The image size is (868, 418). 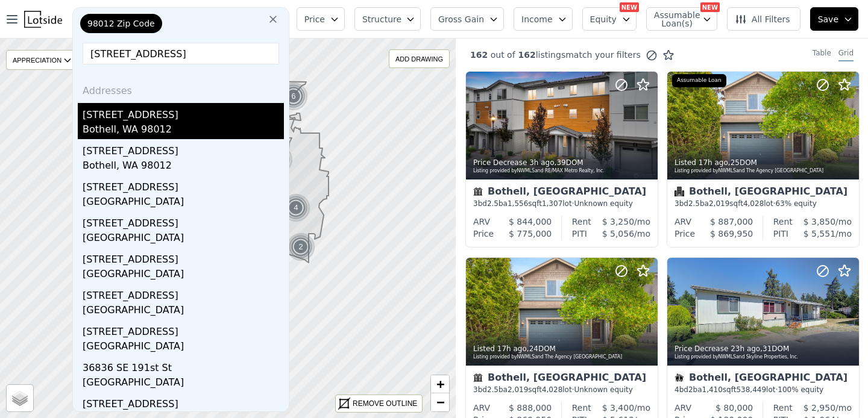 What do you see at coordinates (526, 55) in the screenshot?
I see `span: 162` at bounding box center [526, 55].